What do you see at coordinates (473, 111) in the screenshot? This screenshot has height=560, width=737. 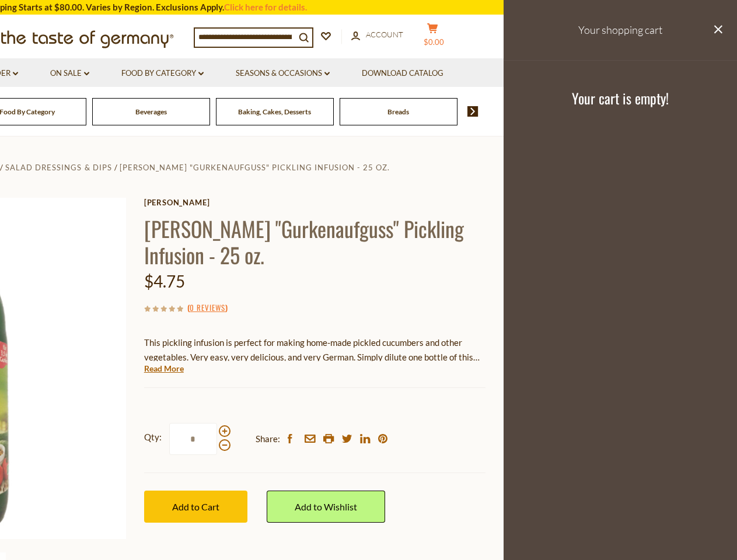 I see `img: next arrow` at bounding box center [473, 111].